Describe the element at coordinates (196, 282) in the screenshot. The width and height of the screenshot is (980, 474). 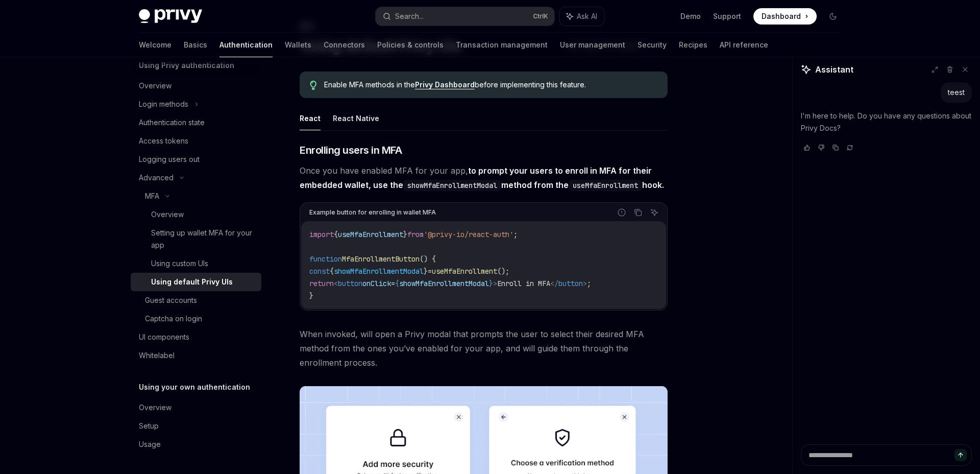
I see `a: Using default Privy UIs` at that location.